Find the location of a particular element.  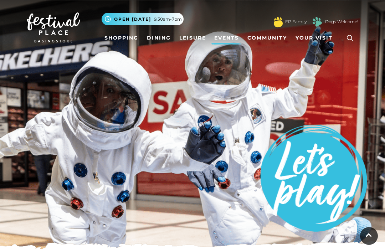

span: Your Visit is located at coordinates (314, 38).